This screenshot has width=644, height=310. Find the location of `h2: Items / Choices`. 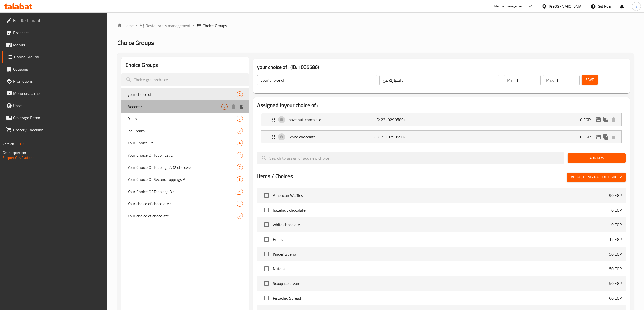

h2: Items / Choices is located at coordinates (275, 176).